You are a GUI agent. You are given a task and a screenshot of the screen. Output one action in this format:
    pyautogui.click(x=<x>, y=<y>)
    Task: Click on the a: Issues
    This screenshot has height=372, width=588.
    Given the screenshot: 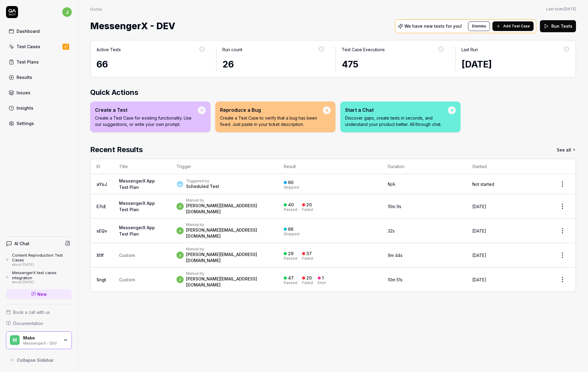 What is the action you would take?
    pyautogui.click(x=39, y=92)
    